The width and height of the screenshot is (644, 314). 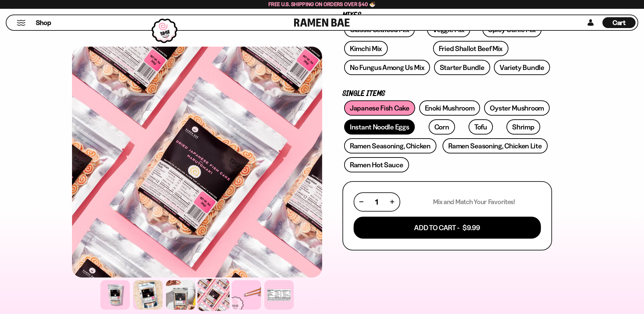 I want to click on a: Shrimp, so click(x=523, y=127).